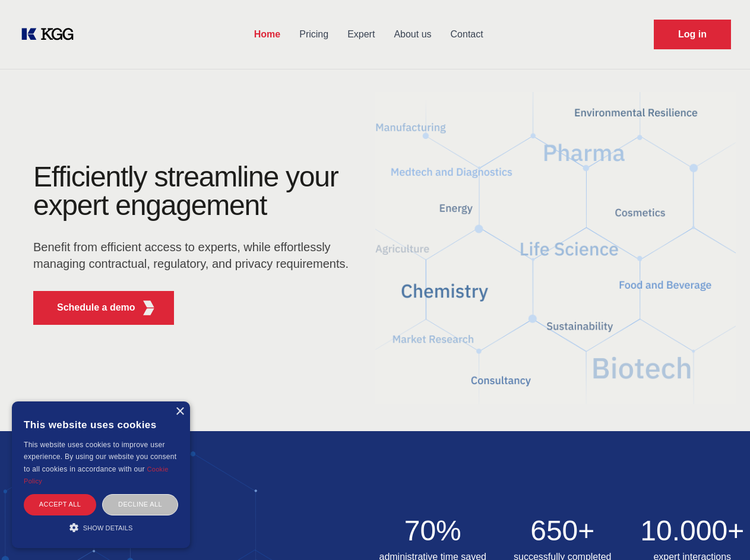 The width and height of the screenshot is (750, 560). I want to click on p: Schedule a demo, so click(97, 307).